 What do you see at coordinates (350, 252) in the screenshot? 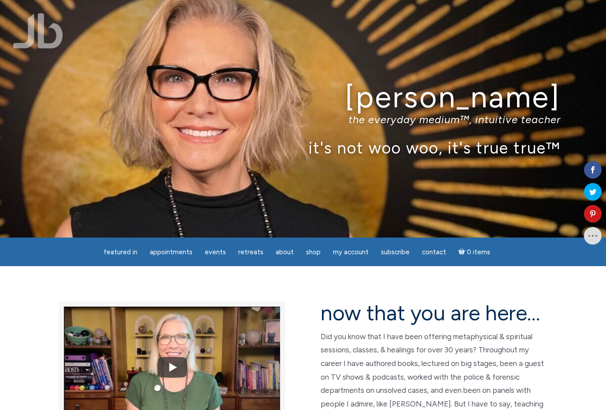
I see `span: My Account` at bounding box center [350, 252].